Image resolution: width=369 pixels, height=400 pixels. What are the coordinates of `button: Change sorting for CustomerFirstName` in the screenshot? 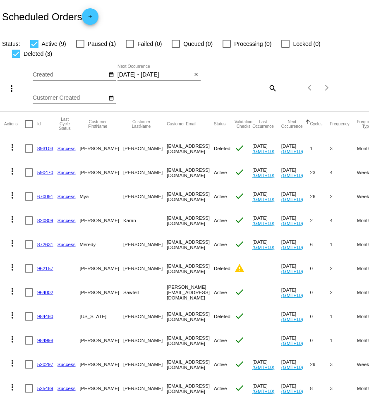 It's located at (98, 124).